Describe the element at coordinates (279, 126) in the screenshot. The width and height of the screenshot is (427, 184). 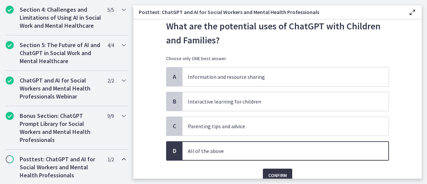
I see `p: Parenting tips and advice` at that location.